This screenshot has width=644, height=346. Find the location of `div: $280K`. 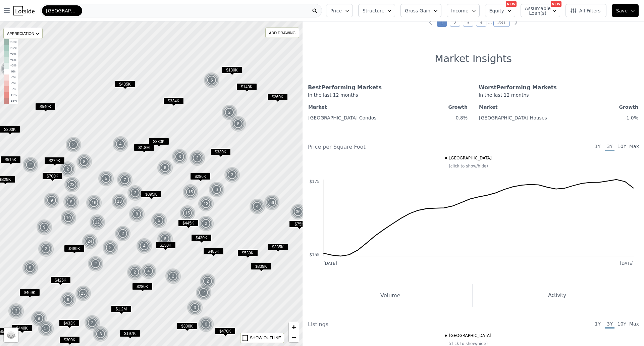

div: $280K is located at coordinates (142, 288).